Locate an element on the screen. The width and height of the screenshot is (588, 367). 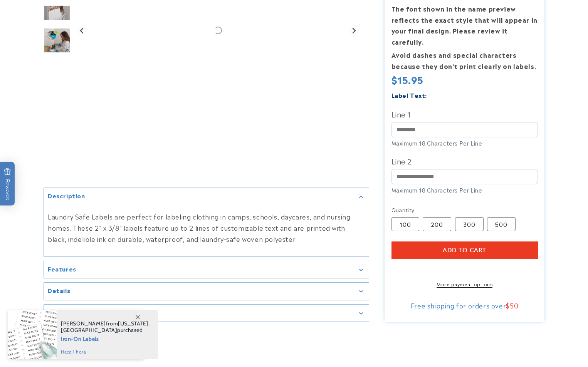
button: Next slide is located at coordinates (354, 30).